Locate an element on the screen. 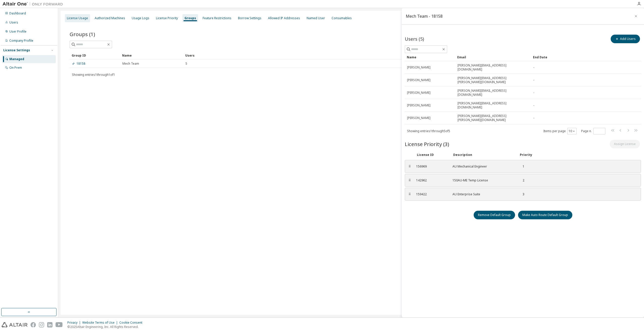 The height and width of the screenshot is (332, 644). div: Consumables is located at coordinates (342, 18).